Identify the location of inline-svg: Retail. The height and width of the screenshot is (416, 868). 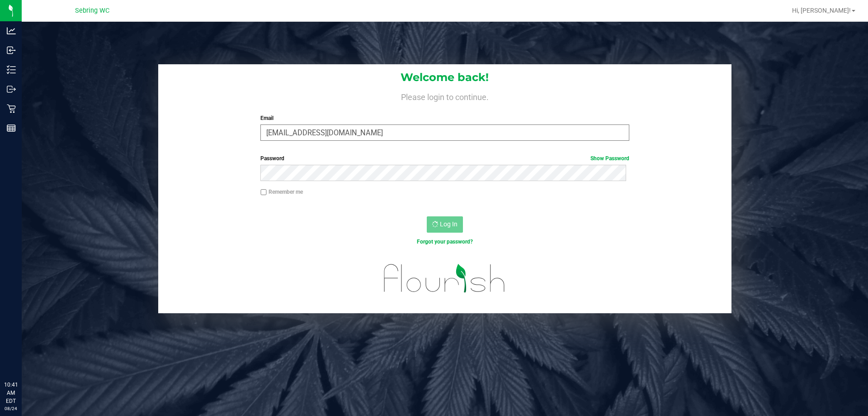
(12, 109).